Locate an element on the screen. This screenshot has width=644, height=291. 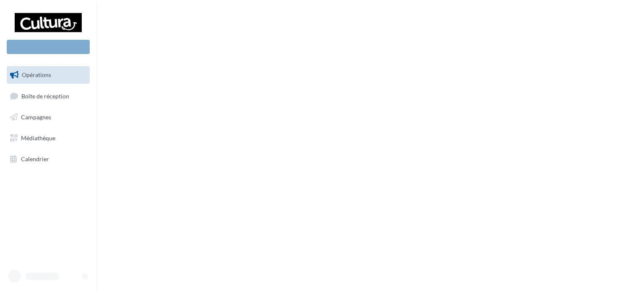
a: Opérations is located at coordinates (48, 75).